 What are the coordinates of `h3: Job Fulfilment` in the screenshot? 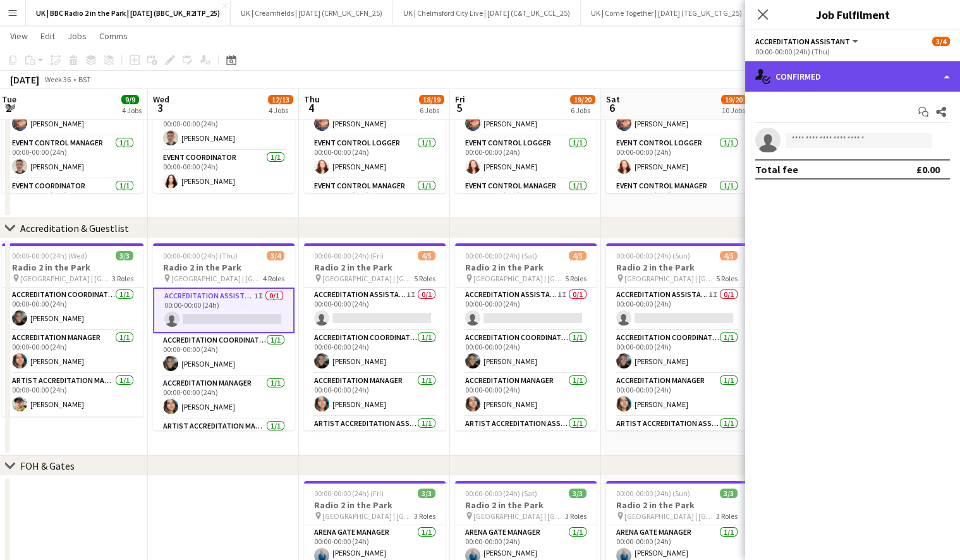 It's located at (853, 14).